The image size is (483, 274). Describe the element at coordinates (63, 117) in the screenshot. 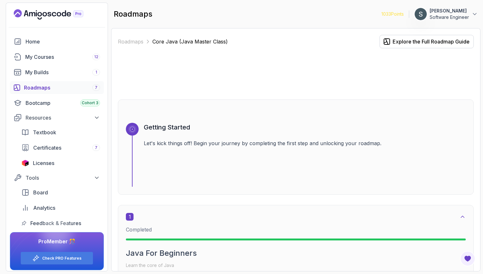

I see `div: Resources` at that location.